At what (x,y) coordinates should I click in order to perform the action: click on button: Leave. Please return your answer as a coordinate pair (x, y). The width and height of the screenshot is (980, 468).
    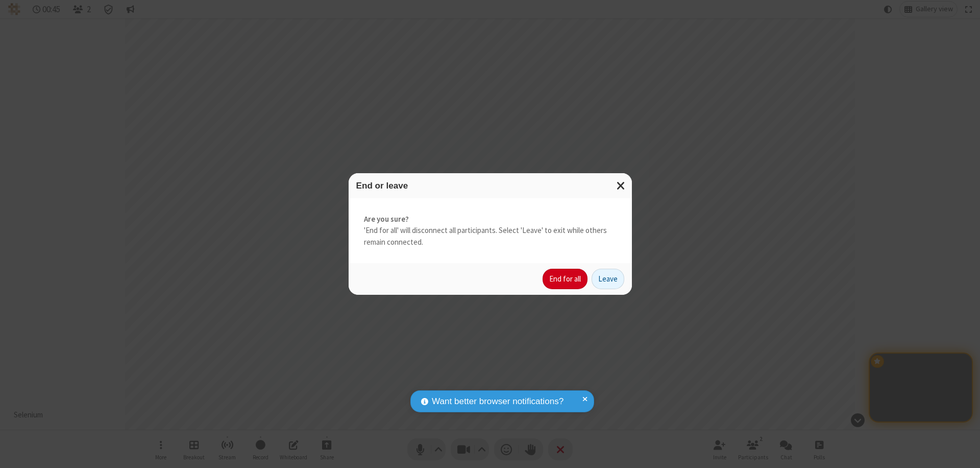
    Looking at the image, I should click on (608, 279).